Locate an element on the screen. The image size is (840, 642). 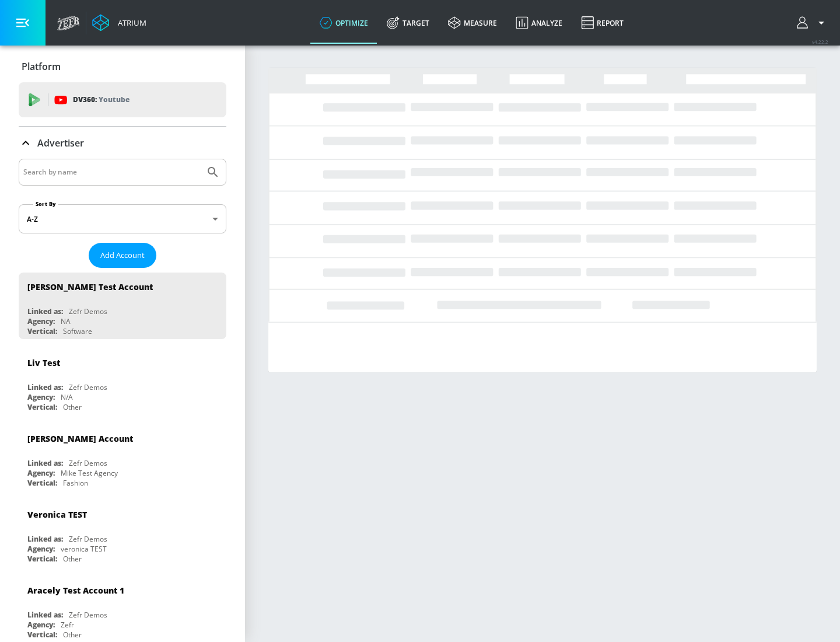
div: Platform is located at coordinates (123, 67).